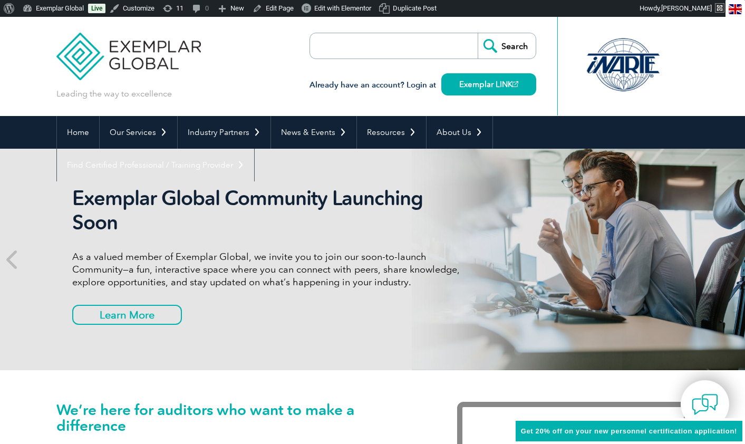  I want to click on span: Get 20% off on your new personnel certification application!, so click(629, 431).